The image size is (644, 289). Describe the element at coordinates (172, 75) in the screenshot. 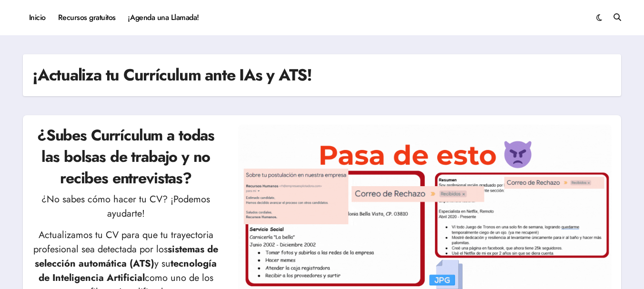

I see `h1: ¡Actualiza tu Currículum ante IAs y ATS!` at that location.